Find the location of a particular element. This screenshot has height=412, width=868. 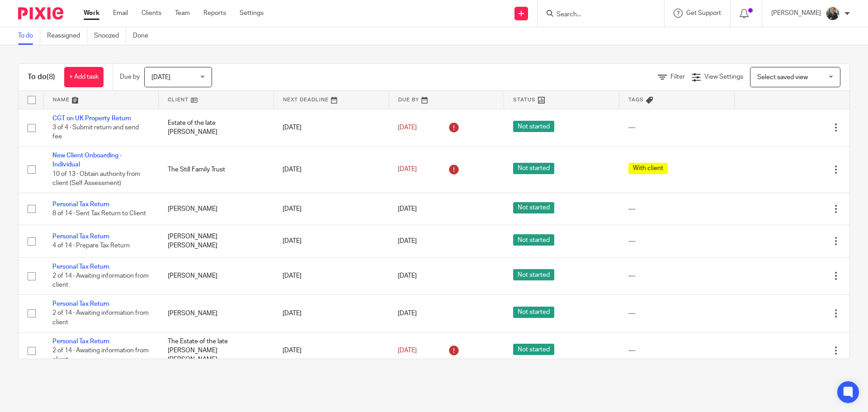

a: Work is located at coordinates (91, 13).